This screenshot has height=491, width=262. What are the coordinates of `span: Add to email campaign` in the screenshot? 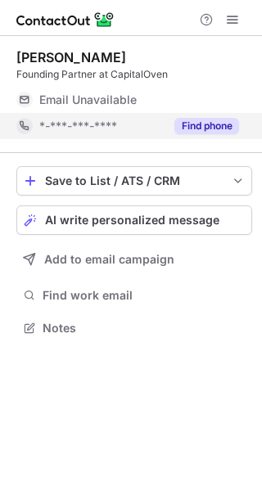 It's located at (109, 259).